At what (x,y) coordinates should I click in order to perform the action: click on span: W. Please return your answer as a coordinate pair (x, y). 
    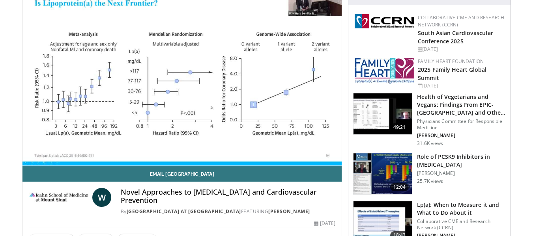
    Looking at the image, I should click on (102, 198).